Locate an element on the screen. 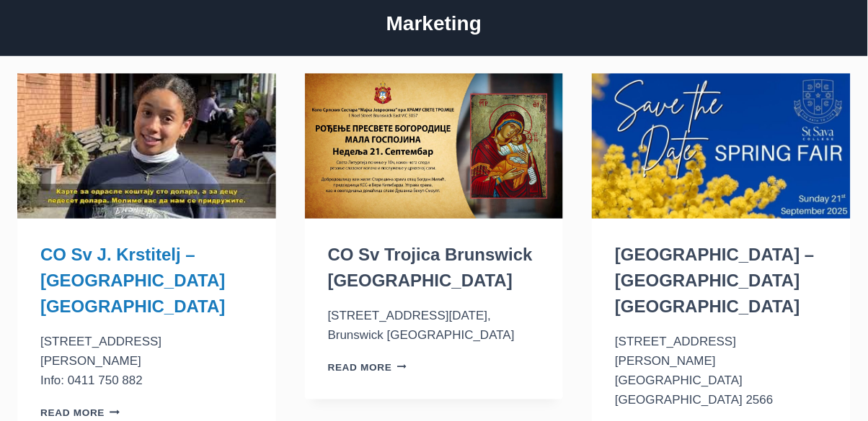 This screenshot has height=421, width=868. h2: Marketing is located at coordinates (434, 24).